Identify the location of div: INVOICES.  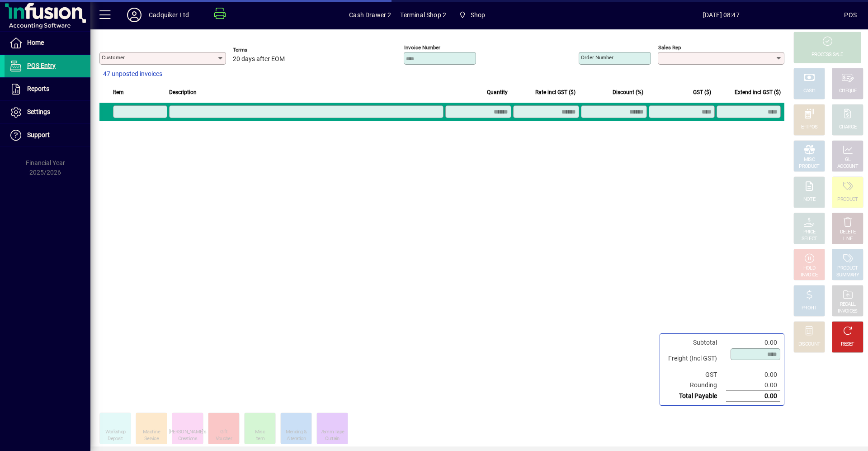
(847, 311).